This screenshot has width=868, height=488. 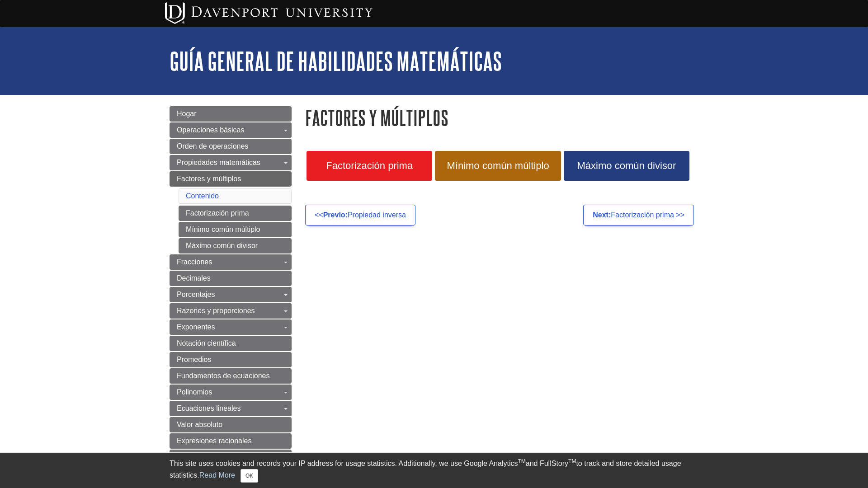 What do you see at coordinates (231, 114) in the screenshot?
I see `a: Hogar` at bounding box center [231, 114].